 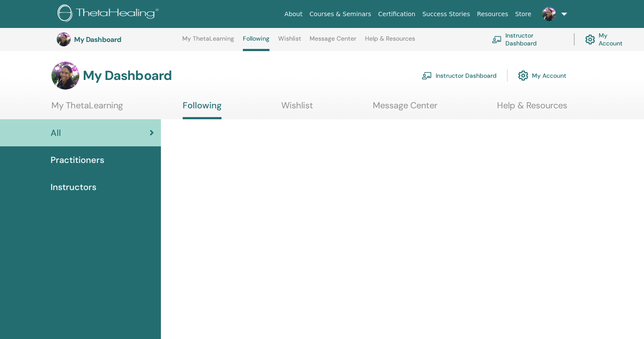 I want to click on a: Resources, so click(x=493, y=14).